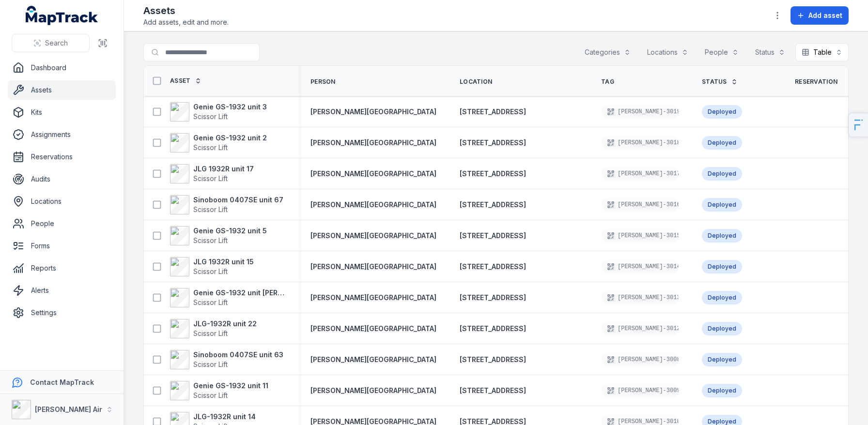 The height and width of the screenshot is (425, 868). What do you see at coordinates (218, 112) in the screenshot?
I see `a: Genie GS-1932 unit 3Scissor Lift` at bounding box center [218, 112].